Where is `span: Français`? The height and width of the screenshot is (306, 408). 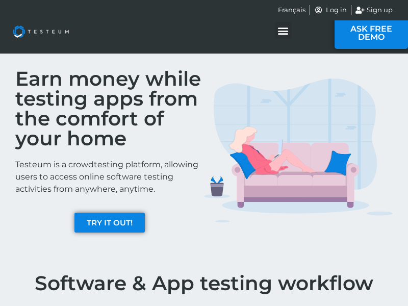 span: Français is located at coordinates (292, 10).